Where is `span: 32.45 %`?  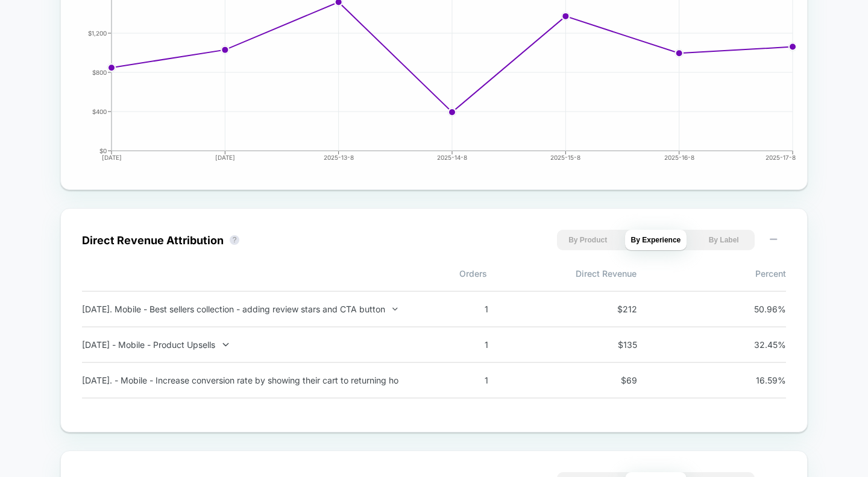
span: 32.45 % is located at coordinates (759, 345).